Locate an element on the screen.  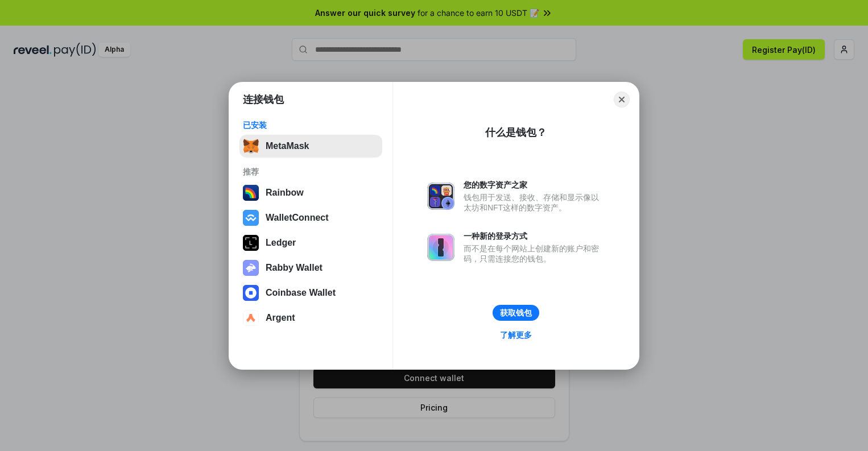
img: svg+xml,%3Csvg%20width%3D%22120%22%20height%3D%22120%22%20viewBox%3D%220%200%20120%20120%22%20fil... is located at coordinates (251, 193).